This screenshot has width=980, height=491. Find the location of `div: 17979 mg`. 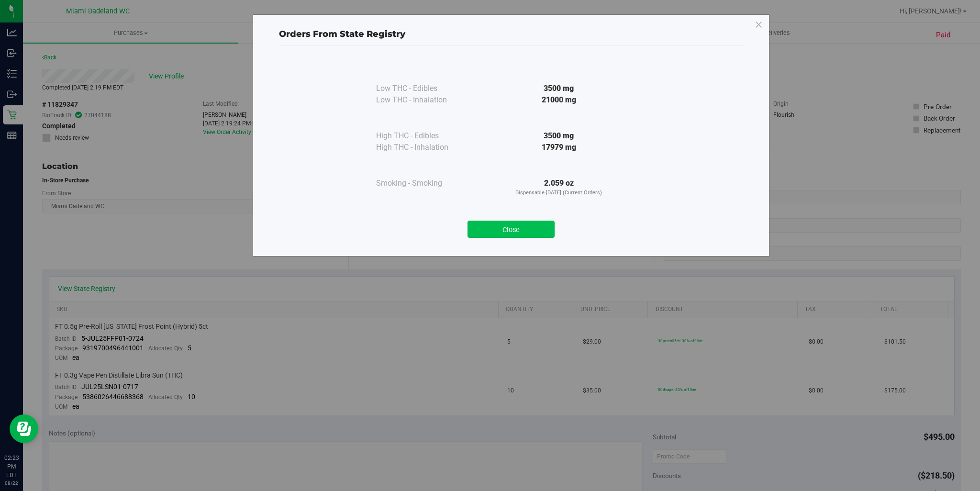

div: 17979 mg is located at coordinates (559, 147).